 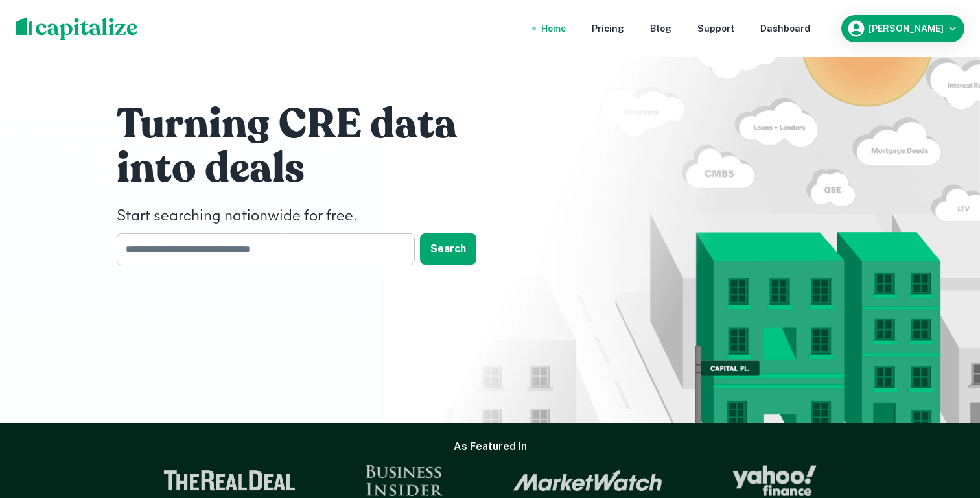 What do you see at coordinates (404, 481) in the screenshot?
I see `img: Business Insider` at bounding box center [404, 481].